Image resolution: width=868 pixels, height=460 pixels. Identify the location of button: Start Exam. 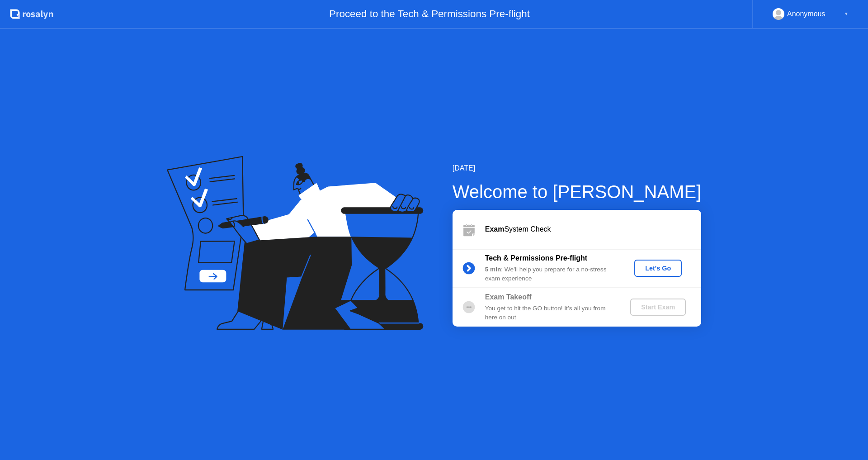
(658, 307).